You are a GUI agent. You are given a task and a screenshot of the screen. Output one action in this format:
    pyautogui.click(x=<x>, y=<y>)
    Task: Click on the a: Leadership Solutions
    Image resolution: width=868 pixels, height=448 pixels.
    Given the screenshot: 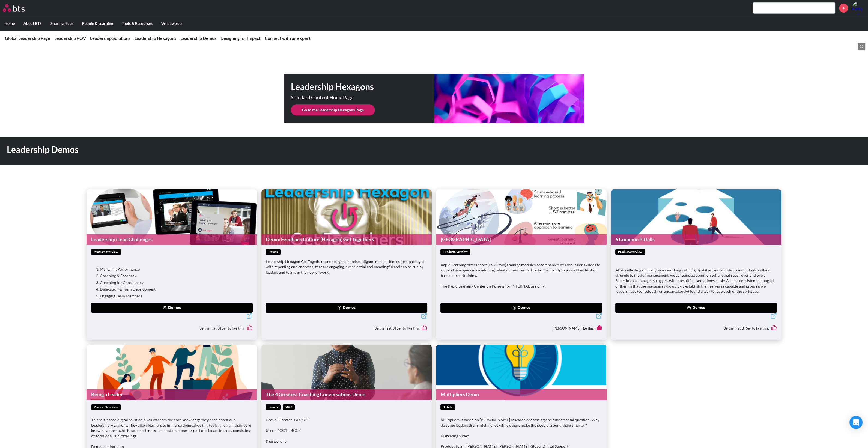 What is the action you would take?
    pyautogui.click(x=110, y=38)
    